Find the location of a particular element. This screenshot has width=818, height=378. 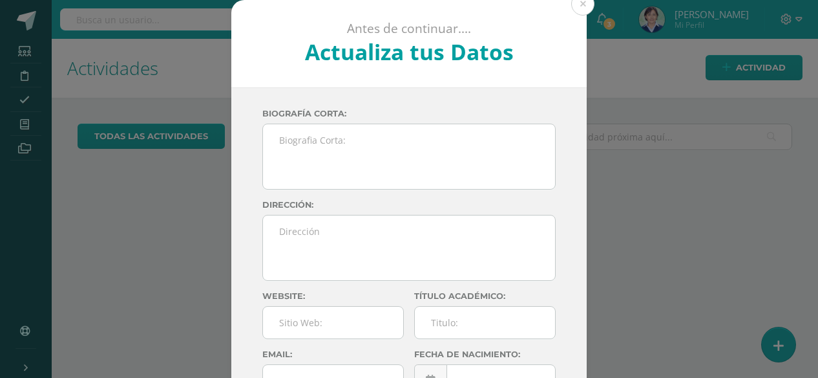

input: Titulo: is located at coordinates (485, 322).